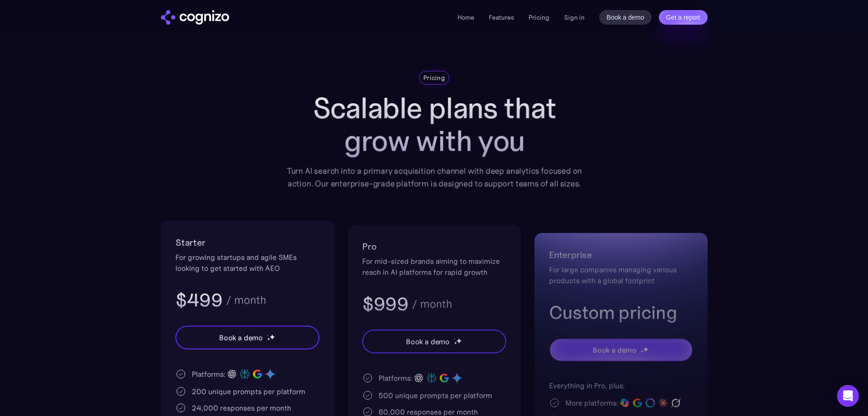 The image size is (868, 416). Describe the element at coordinates (621, 385) in the screenshot. I see `div: Everything in Pro, plus:` at that location.